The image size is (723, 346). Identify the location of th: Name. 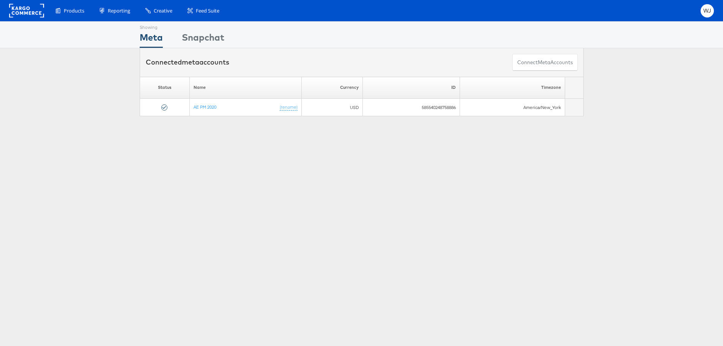
(245, 87).